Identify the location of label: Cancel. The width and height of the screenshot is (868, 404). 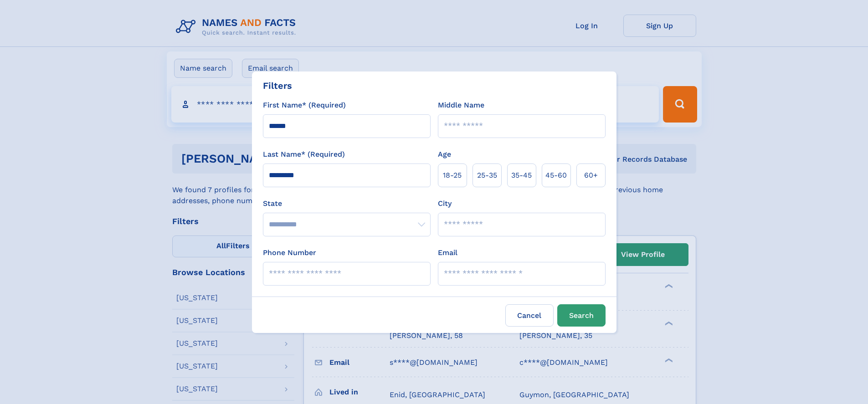
(529, 315).